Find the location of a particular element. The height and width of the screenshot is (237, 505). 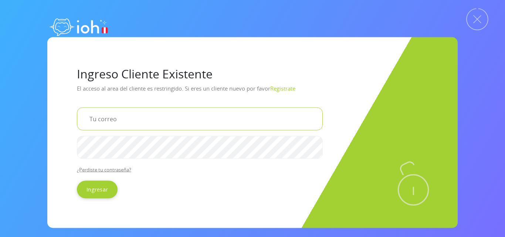

a: Registrate is located at coordinates (283, 88).